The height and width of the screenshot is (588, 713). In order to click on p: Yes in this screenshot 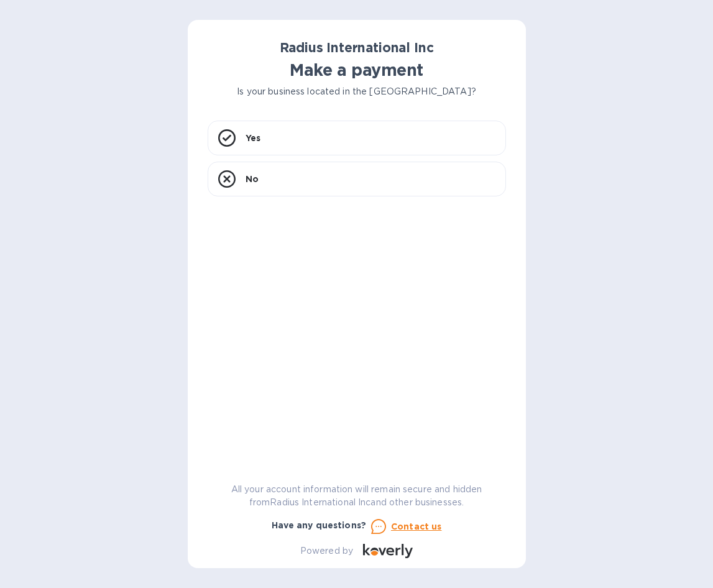, I will do `click(253, 138)`.